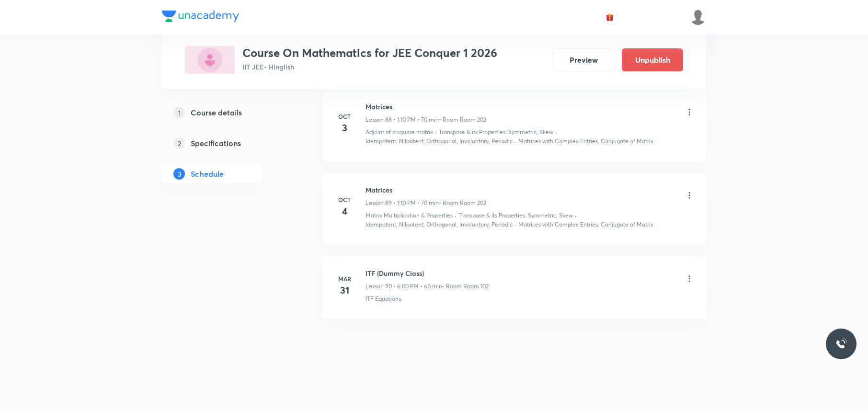  What do you see at coordinates (209, 60) in the screenshot?
I see `img: ED7D06C4-BF14-430C-93AE-674BFBE97290_plus.png` at bounding box center [209, 60].